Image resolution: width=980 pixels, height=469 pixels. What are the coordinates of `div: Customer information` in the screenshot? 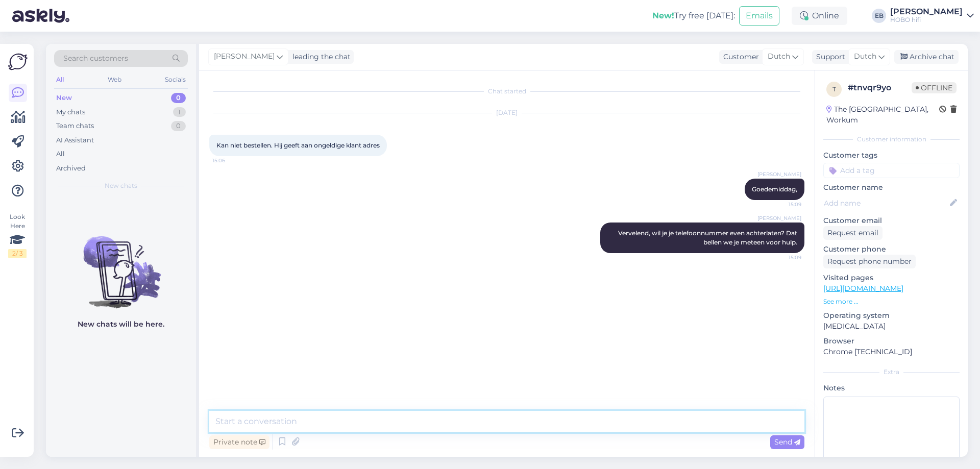 It's located at (892, 139).